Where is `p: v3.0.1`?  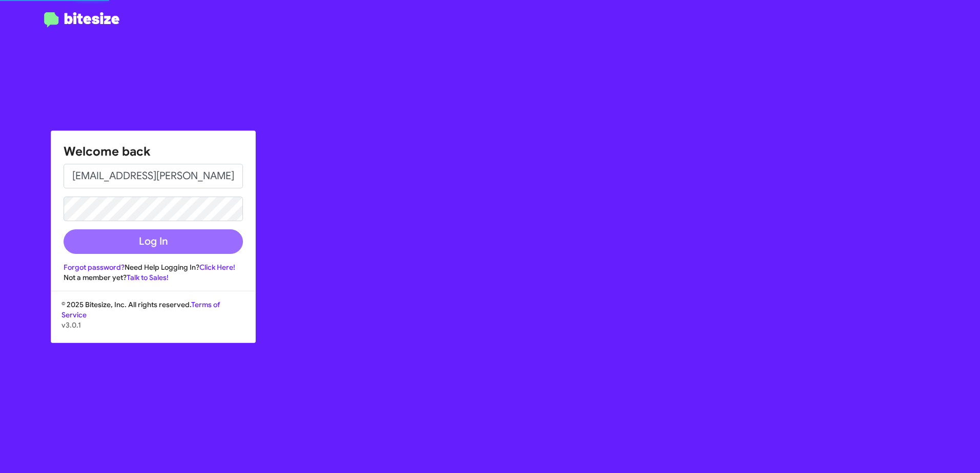 p: v3.0.1 is located at coordinates (153, 325).